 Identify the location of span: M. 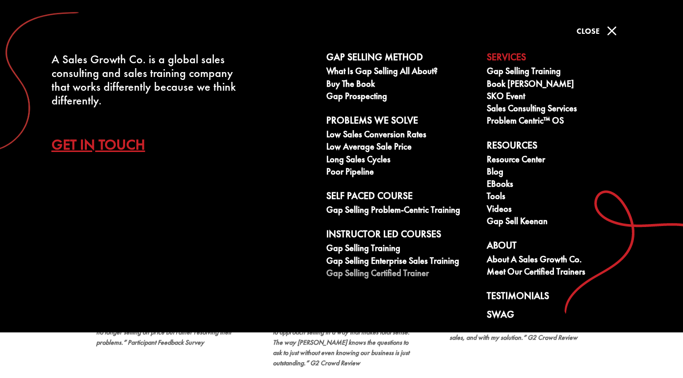
(612, 31).